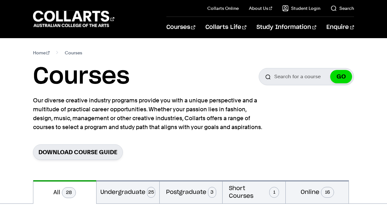 This screenshot has width=387, height=206. What do you see at coordinates (181, 27) in the screenshot?
I see `a: Courses` at bounding box center [181, 27].